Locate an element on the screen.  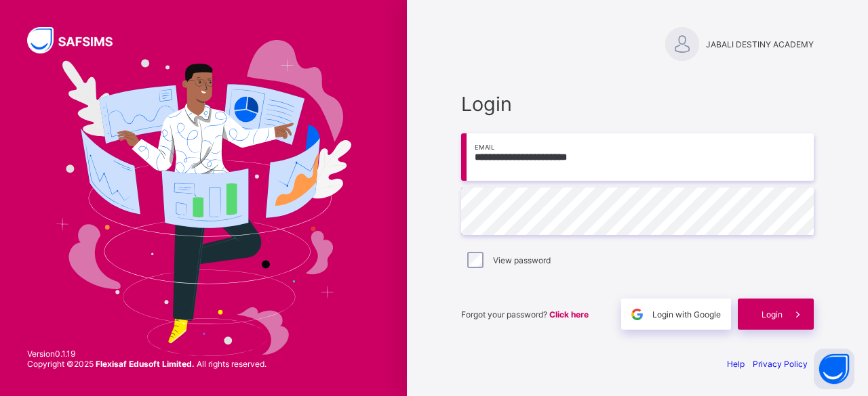
span: Forgot your password? is located at coordinates (524, 314).